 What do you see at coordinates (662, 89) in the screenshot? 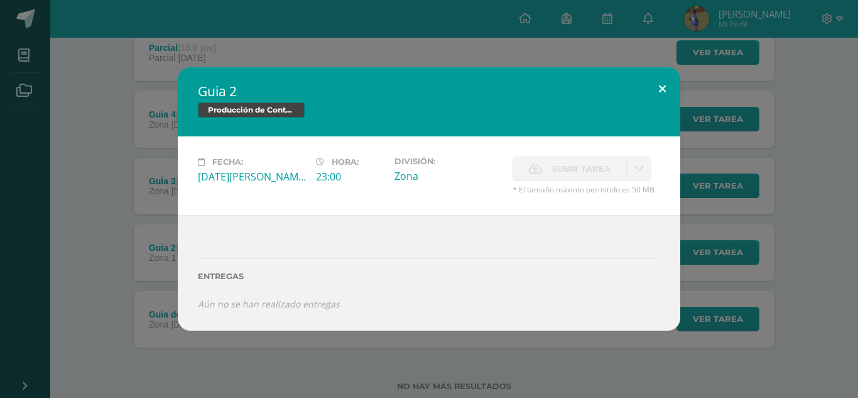
I see `button: Close (Esc)` at bounding box center [662, 89].